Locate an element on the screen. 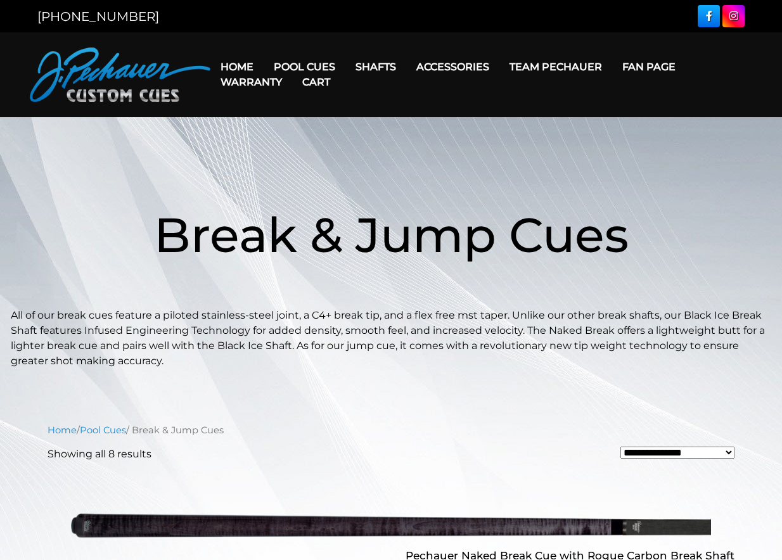 Image resolution: width=782 pixels, height=560 pixels. img: Pechauer Custom Cues is located at coordinates (120, 75).